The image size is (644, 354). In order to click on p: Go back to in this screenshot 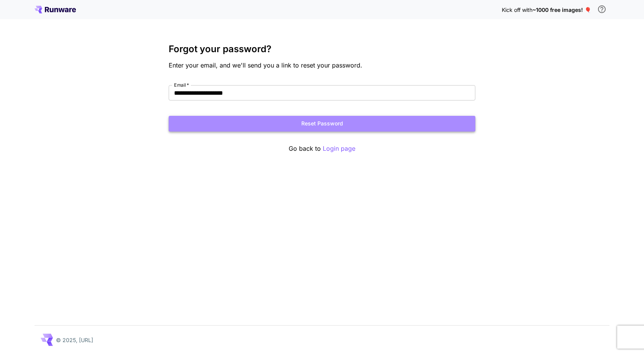, I will do `click(322, 148)`.